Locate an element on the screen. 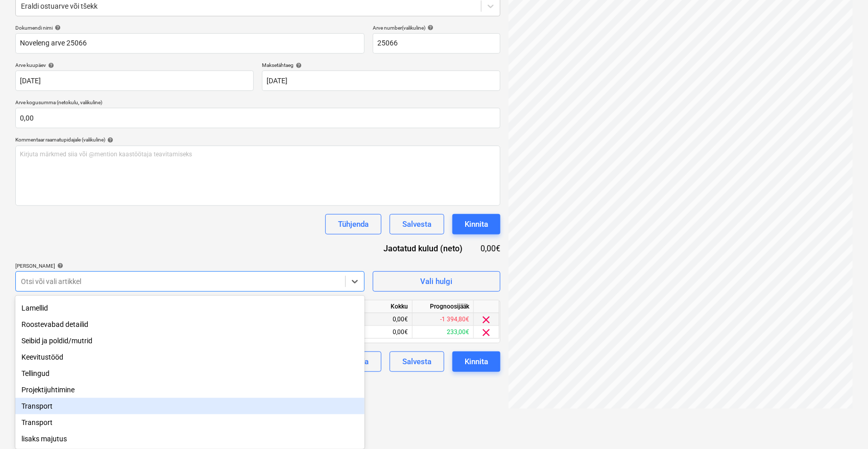 The width and height of the screenshot is (868, 449). div: Vali hulgi is located at coordinates (436, 282).